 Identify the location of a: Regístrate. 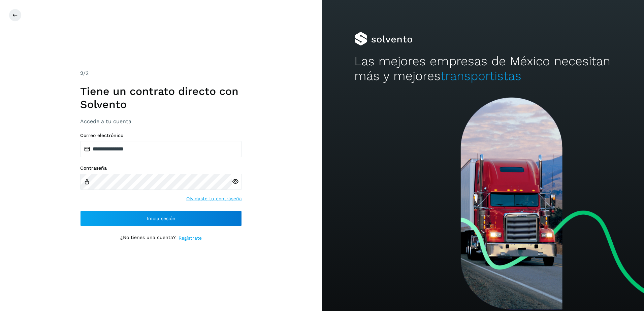
(190, 238).